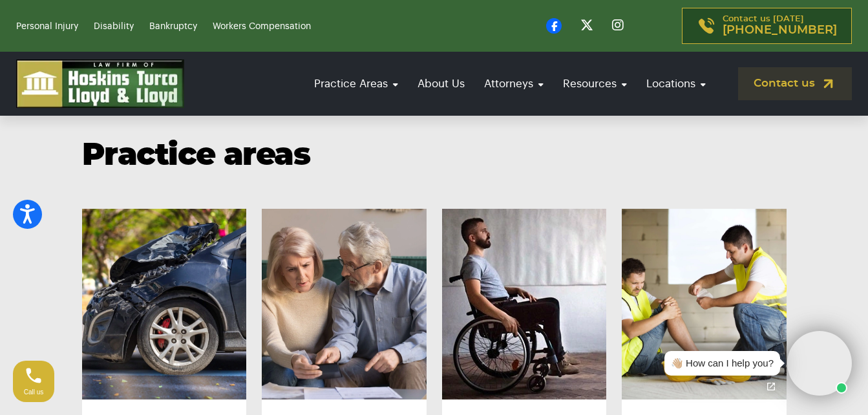 The height and width of the screenshot is (415, 868). What do you see at coordinates (676, 83) in the screenshot?
I see `a: Locations` at bounding box center [676, 83].